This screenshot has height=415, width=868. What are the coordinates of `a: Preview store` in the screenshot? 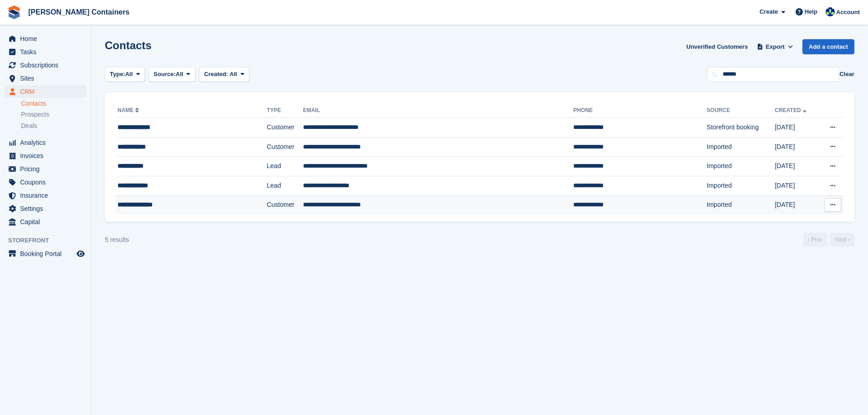 It's located at (81, 254).